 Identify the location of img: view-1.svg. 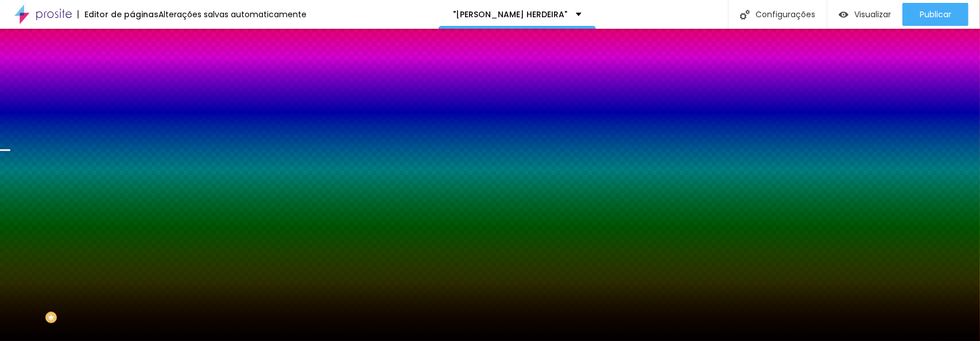
(843, 14).